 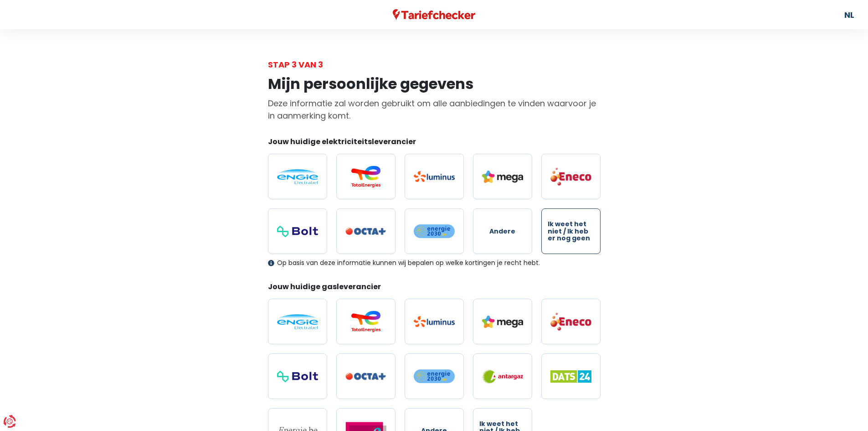 I want to click on img: Dats 24, so click(x=571, y=376).